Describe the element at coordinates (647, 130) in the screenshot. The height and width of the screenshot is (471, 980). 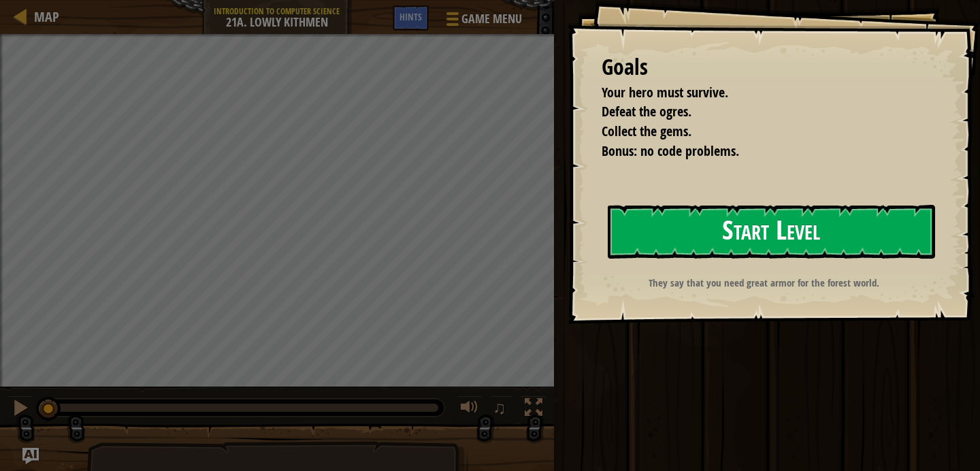
I see `span: Collect the gems.` at that location.